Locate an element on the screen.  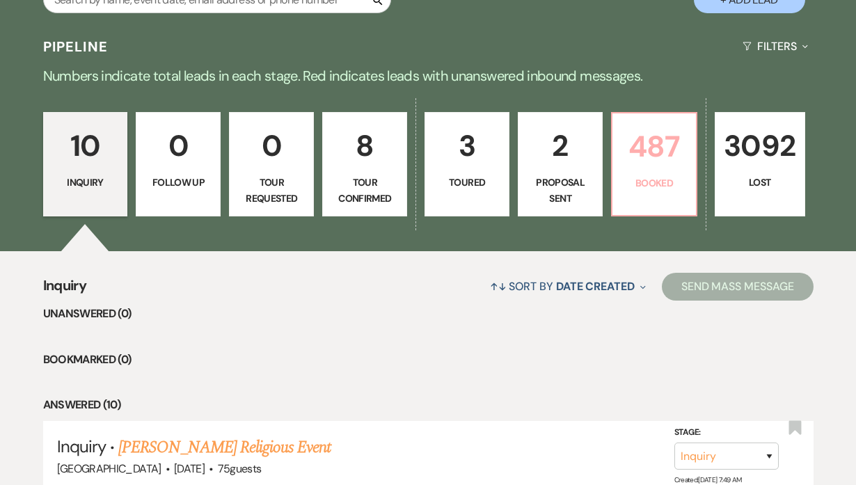
p: 10 is located at coordinates (86, 145).